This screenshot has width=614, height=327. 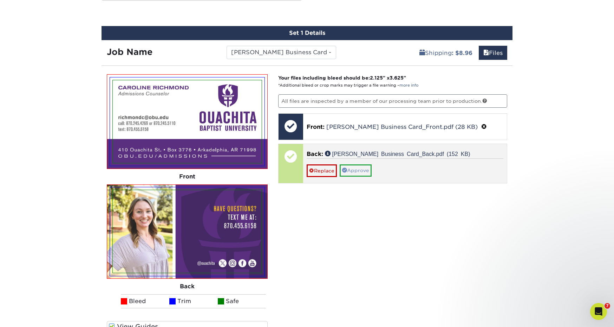 I want to click on a: Shipping: $8.96, so click(x=446, y=53).